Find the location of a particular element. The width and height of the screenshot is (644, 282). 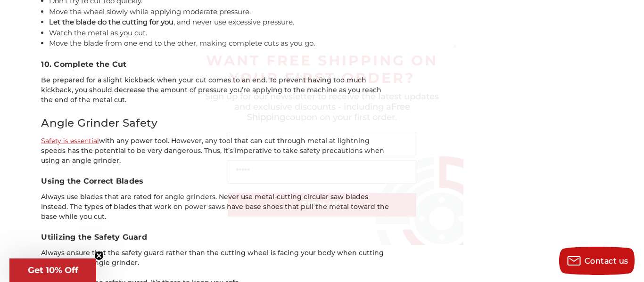

button: Contact us is located at coordinates (597, 261).